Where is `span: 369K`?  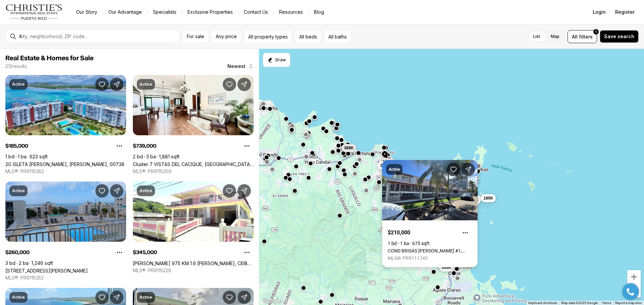
span: 369K is located at coordinates (348, 148).